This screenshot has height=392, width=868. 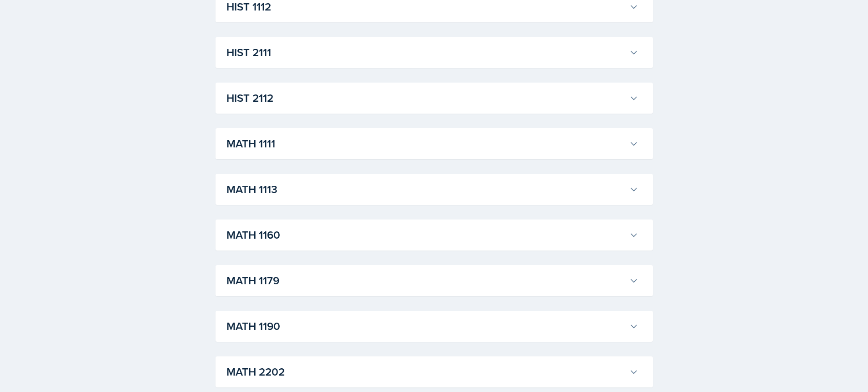 What do you see at coordinates (433, 52) in the screenshot?
I see `button: HIST 2111` at bounding box center [433, 52].